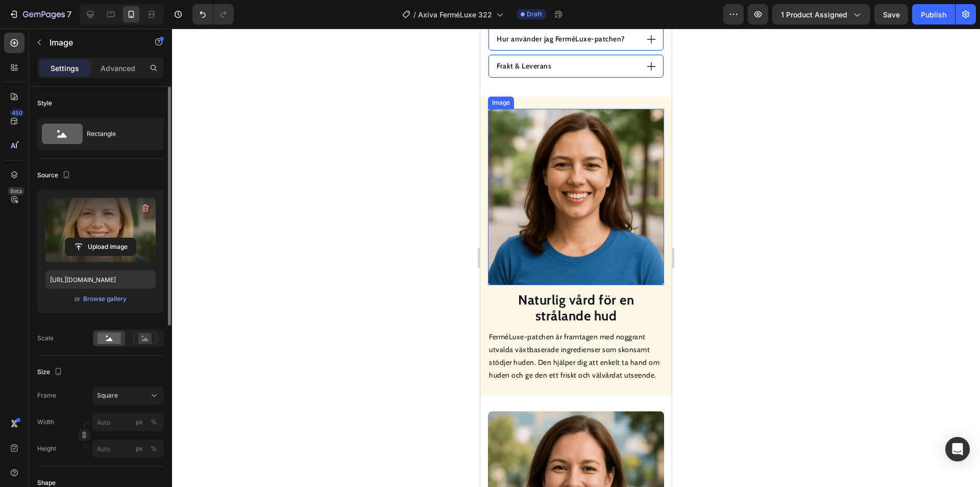 The image size is (980, 487). I want to click on div: Open Intercom Messenger, so click(958, 449).